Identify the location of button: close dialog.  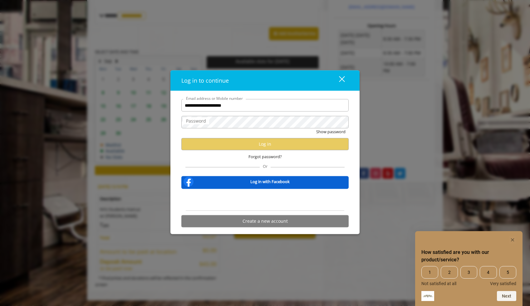
(338, 80).